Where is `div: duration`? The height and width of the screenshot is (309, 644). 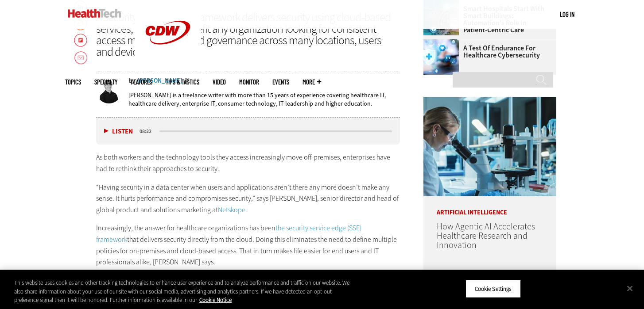 div: duration is located at coordinates (148, 131).